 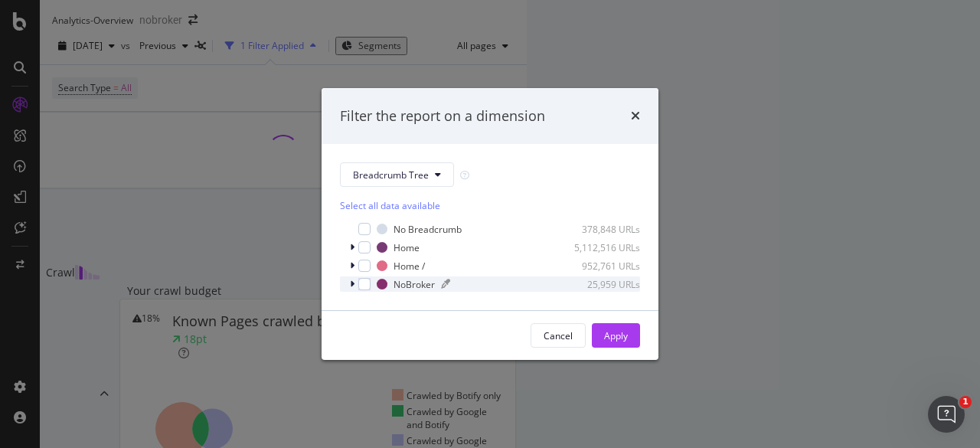 I want to click on div: NoBroker, so click(x=414, y=284).